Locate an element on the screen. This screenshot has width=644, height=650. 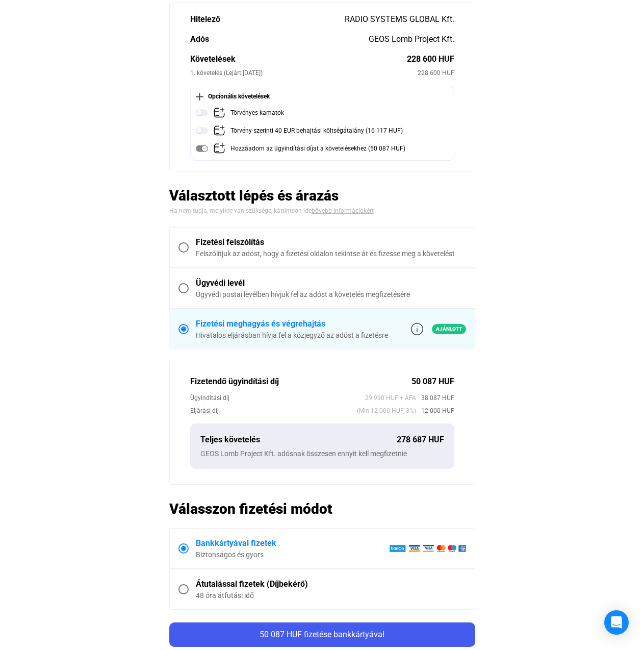
span: 29 990 HUF + ÁFA is located at coordinates (391, 398).